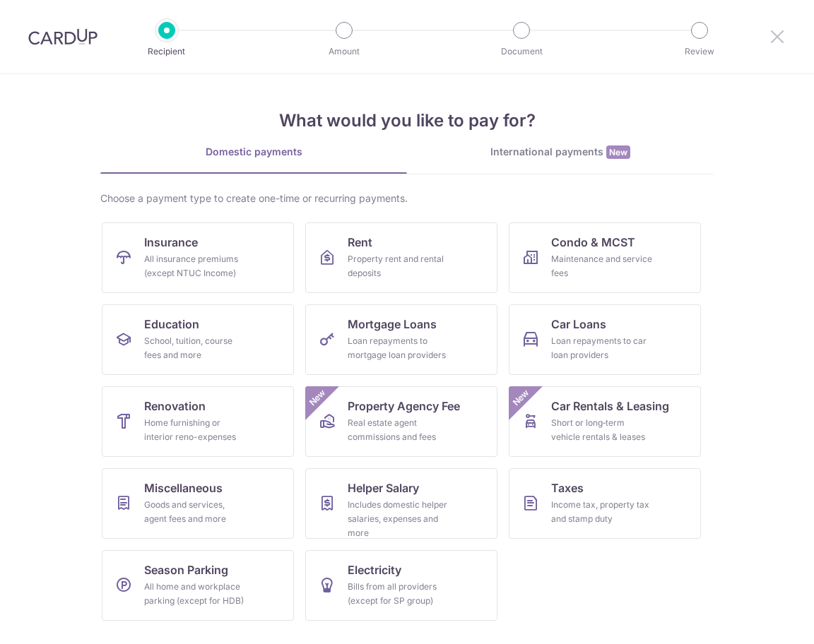 The image size is (814, 644). Describe the element at coordinates (360, 242) in the screenshot. I see `span: Rent` at that location.